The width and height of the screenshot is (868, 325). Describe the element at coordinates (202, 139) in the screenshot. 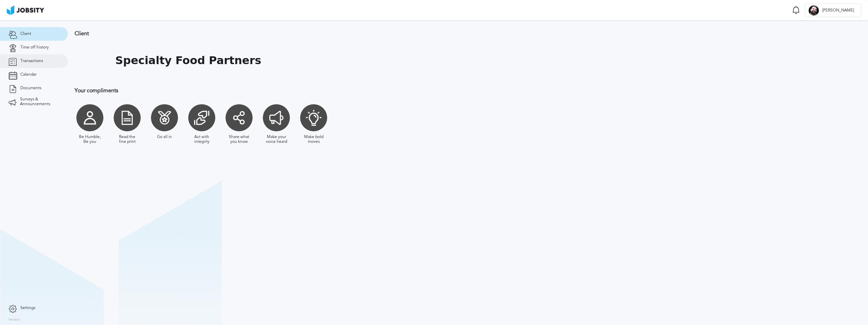

I see `div: Act with integrity` at that location.